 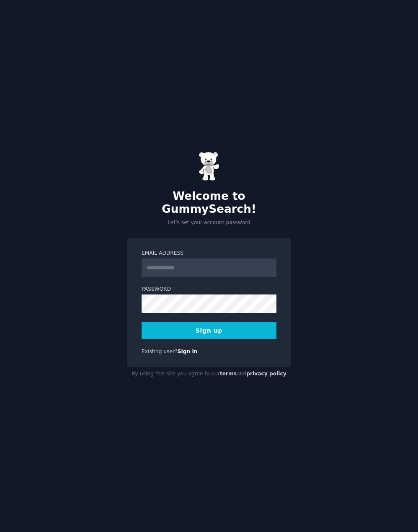 What do you see at coordinates (209, 223) in the screenshot?
I see `p: Let's set your account password` at bounding box center [209, 223].